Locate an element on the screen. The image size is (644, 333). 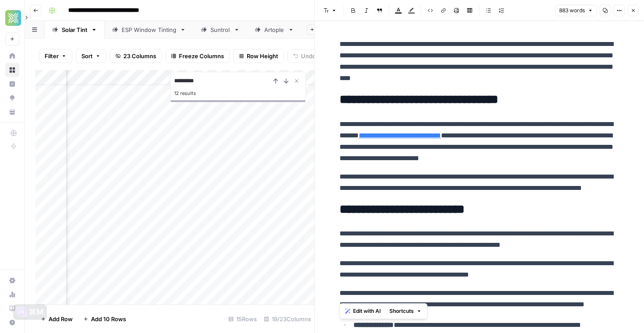
div: Artople is located at coordinates (275, 30).